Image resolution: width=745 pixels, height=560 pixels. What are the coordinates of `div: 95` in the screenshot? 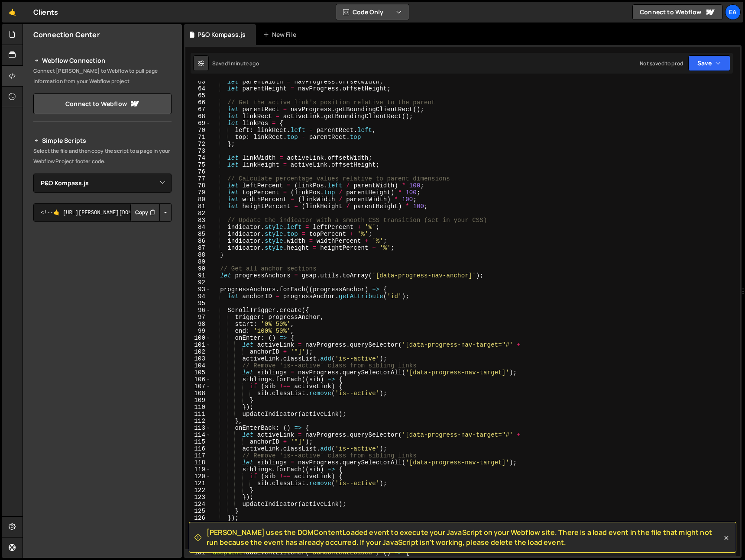 It's located at (198, 304).